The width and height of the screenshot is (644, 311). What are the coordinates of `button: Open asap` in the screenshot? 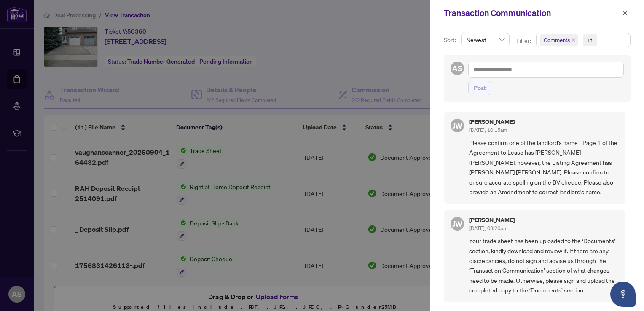 It's located at (623, 295).